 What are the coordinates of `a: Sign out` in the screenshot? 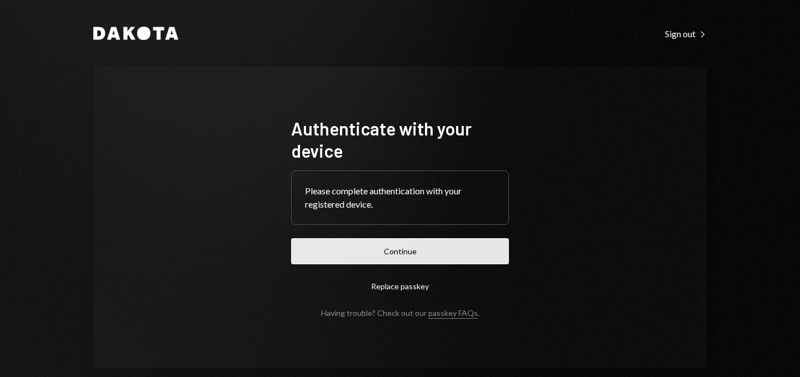 It's located at (686, 33).